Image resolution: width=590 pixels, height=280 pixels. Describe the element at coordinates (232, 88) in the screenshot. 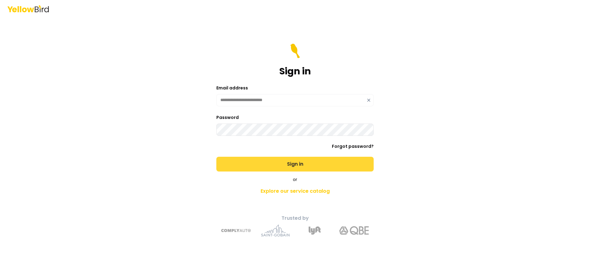

I see `label: Email address` at that location.